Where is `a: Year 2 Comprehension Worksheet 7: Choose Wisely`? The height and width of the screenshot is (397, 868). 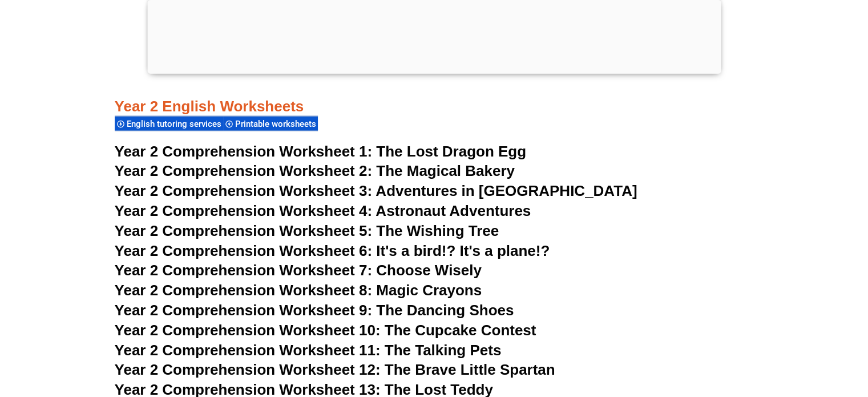 a: Year 2 Comprehension Worksheet 7: Choose Wisely is located at coordinates (298, 270).